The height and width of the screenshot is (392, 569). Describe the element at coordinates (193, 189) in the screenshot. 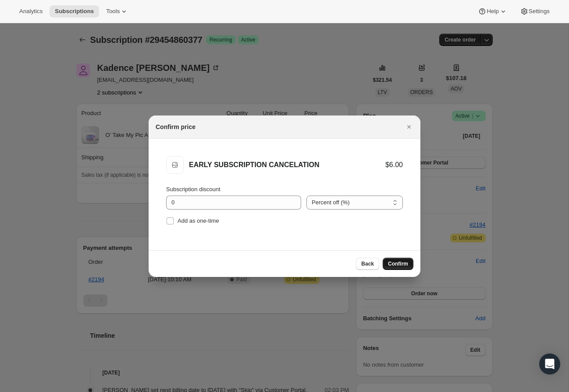

I see `span: Subscription discount` at that location.